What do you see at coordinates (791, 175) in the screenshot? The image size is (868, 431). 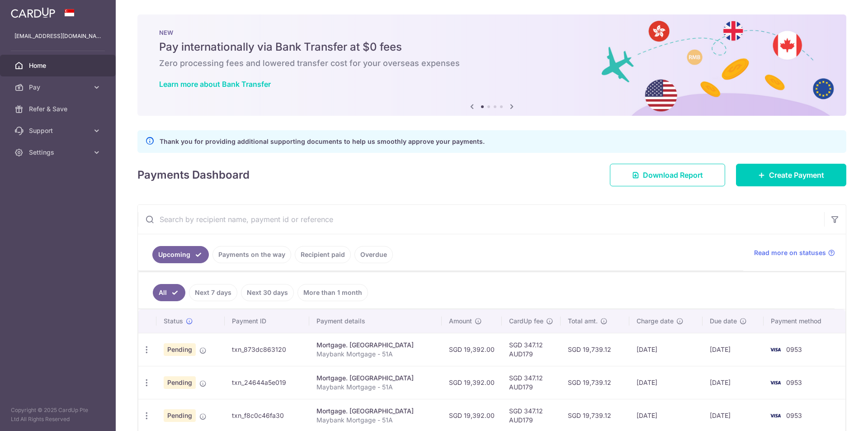 I see `a: Create Payment` at bounding box center [791, 175].